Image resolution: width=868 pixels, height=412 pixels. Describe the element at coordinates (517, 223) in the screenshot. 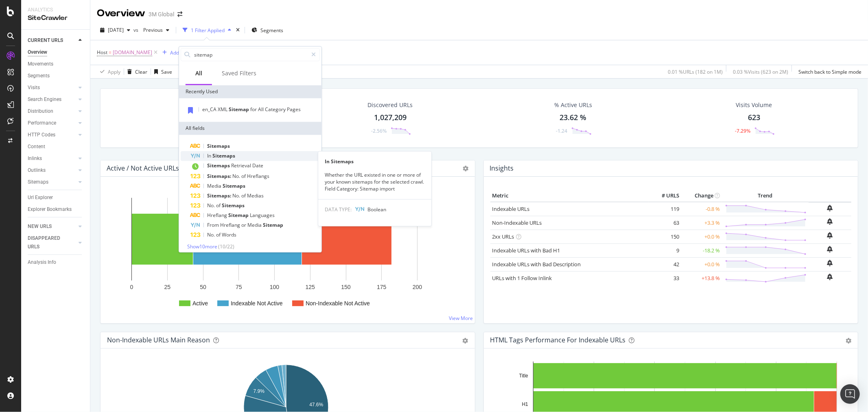

I see `a: Non-Indexable URLs` at that location.